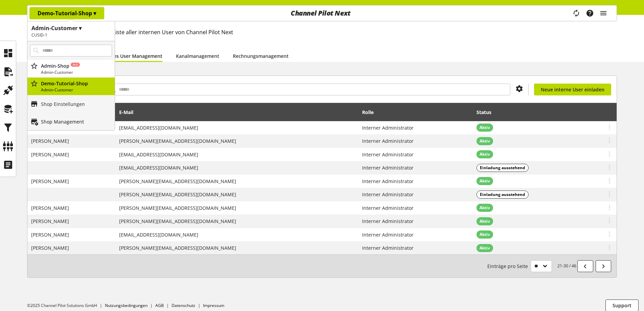 The height and width of the screenshot is (311, 644). What do you see at coordinates (622, 305) in the screenshot?
I see `span: Support` at bounding box center [622, 305].